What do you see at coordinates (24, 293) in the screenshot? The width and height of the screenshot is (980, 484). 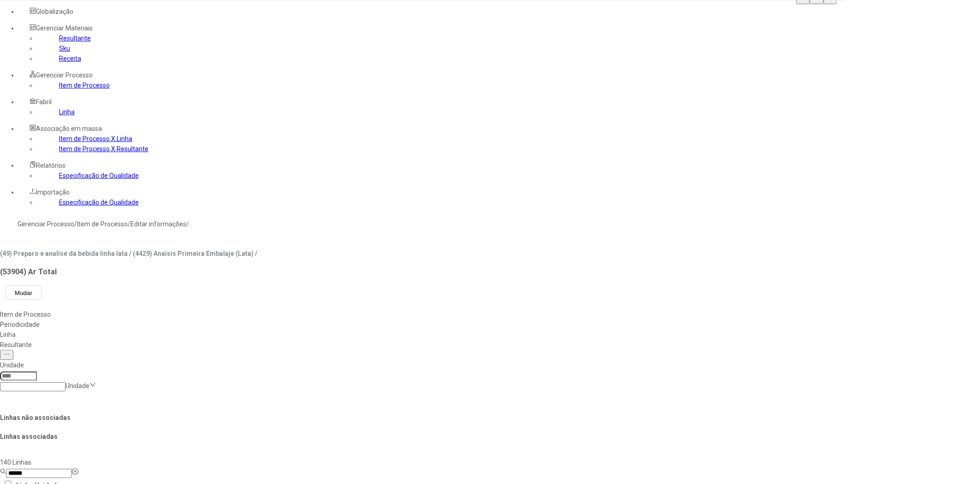 I see `button: Mudar` at bounding box center [24, 293].